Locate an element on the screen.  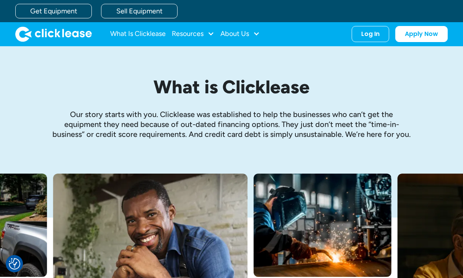
a: Sell Equipment is located at coordinates (139, 11).